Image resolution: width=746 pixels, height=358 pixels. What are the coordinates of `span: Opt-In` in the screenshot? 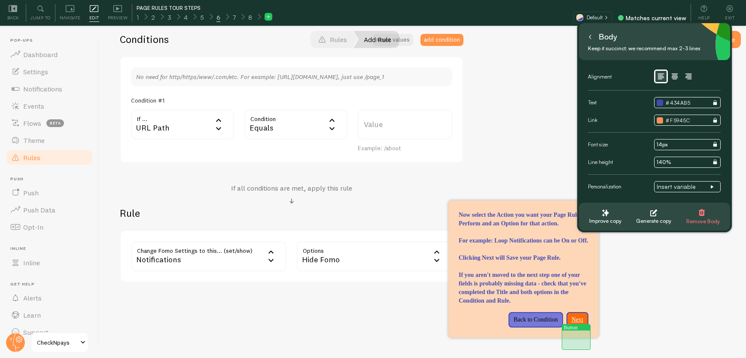 It's located at (33, 227).